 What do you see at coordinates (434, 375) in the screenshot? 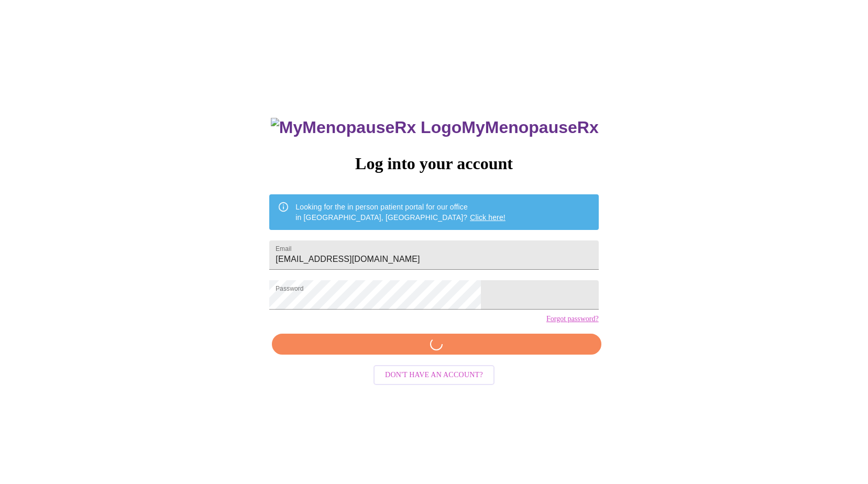
I see `button: Don't have an account?` at bounding box center [434, 375].